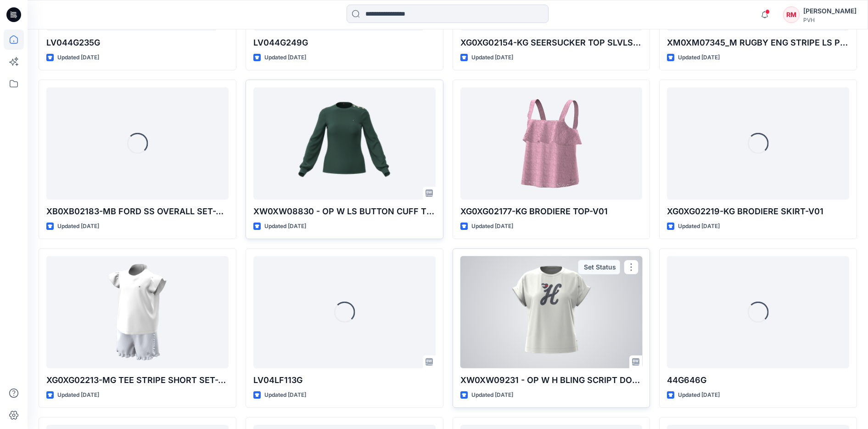 This screenshot has width=868, height=429. Describe the element at coordinates (791, 15) in the screenshot. I see `div: RM` at that location.